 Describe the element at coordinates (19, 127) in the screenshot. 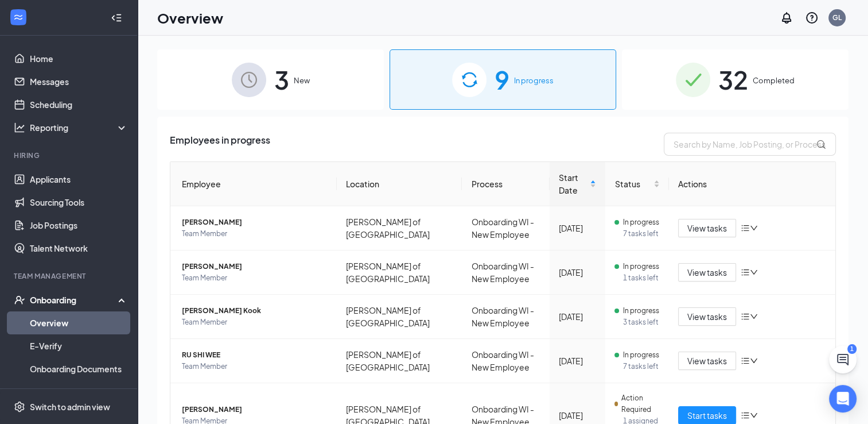

I see `svg: Analysis` at that location.